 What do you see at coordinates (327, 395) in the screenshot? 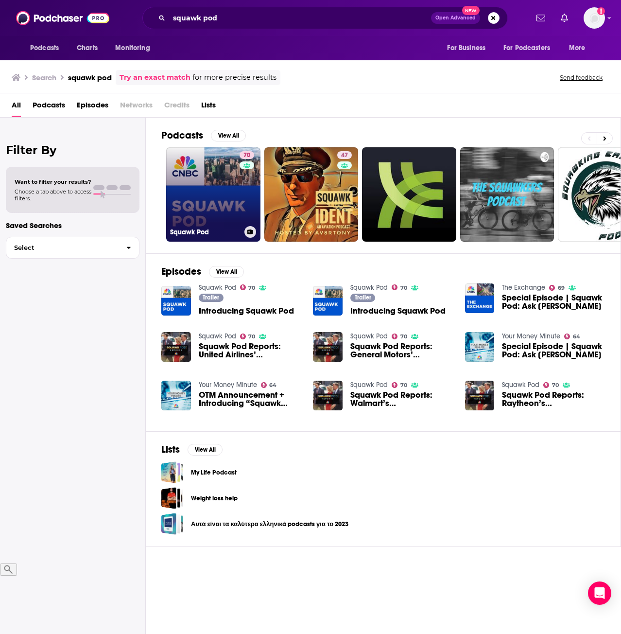
I see `img: Squawk Pod Reports: Walmart’s Doug McMillon` at bounding box center [327, 395].